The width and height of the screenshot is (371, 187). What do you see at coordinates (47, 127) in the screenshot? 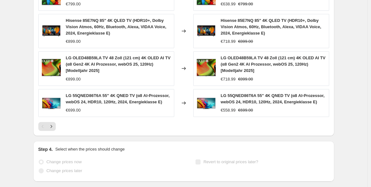
I see `nav: Pagination` at bounding box center [47, 127].